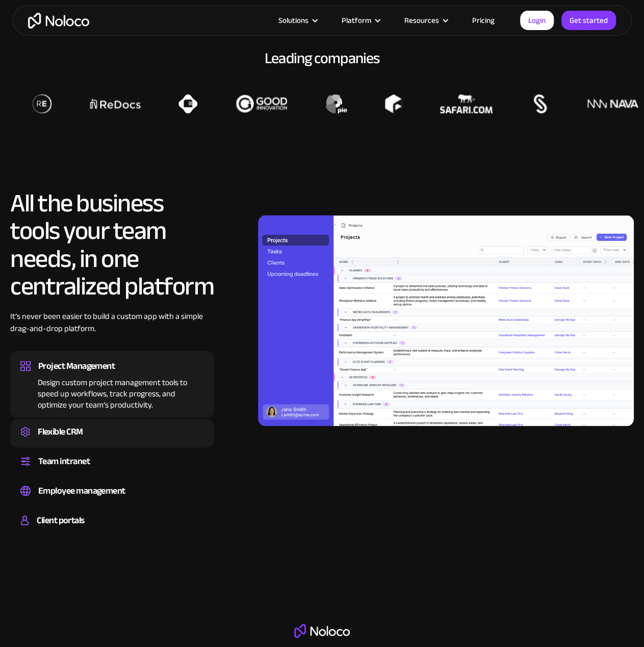  What do you see at coordinates (112, 330) in the screenshot?
I see `div: It’s never been easier to build a custom app with a simple drag-and-drop platform.` at bounding box center [112, 330].